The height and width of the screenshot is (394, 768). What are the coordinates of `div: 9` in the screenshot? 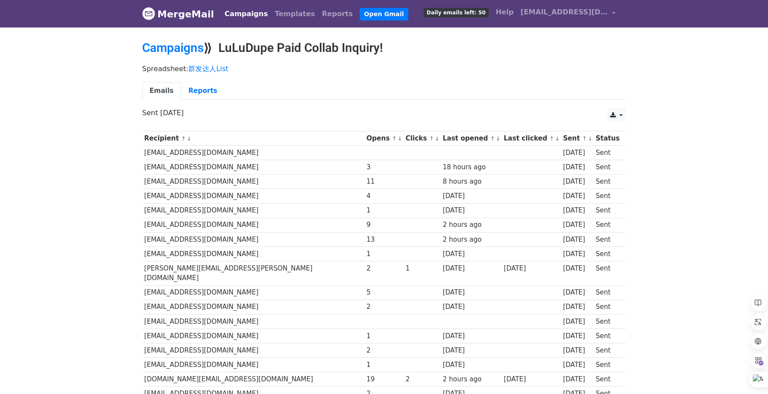 It's located at (384, 224).